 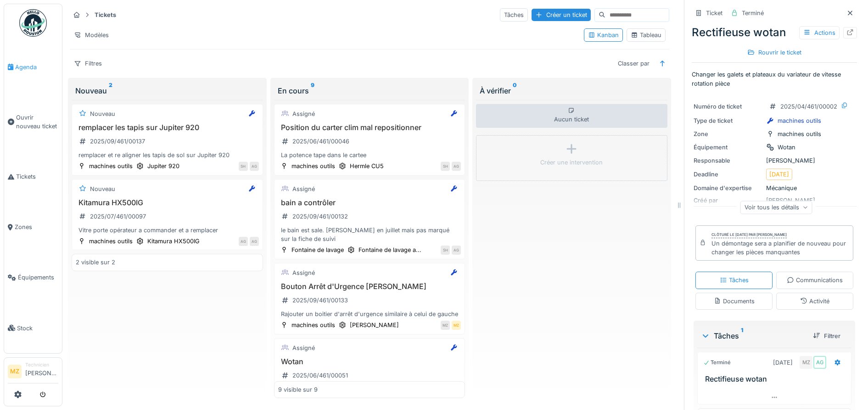 I want to click on div: Un démontage sera a planifier de nouveau pour changer les pièces manquantes, so click(x=780, y=248).